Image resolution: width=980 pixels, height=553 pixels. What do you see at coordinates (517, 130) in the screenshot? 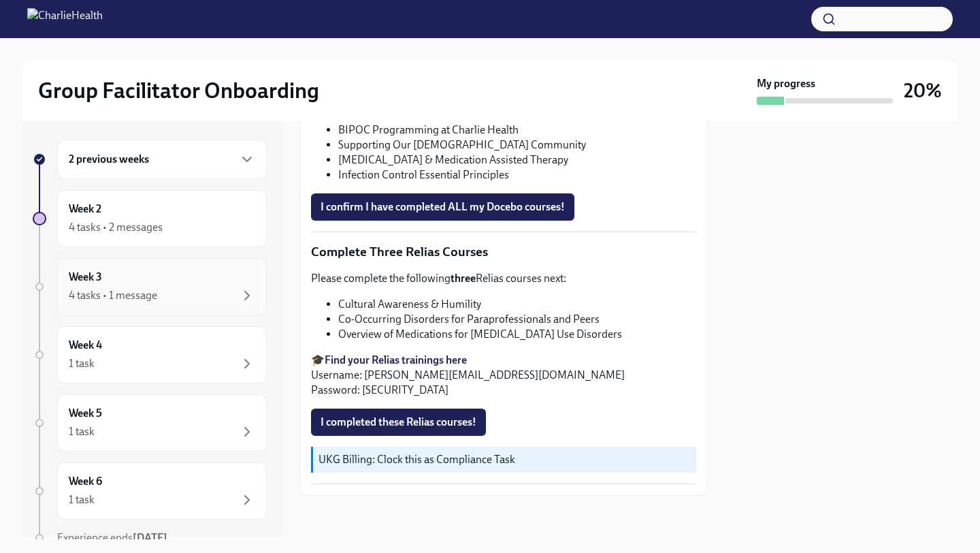
I see `li: BIPOC Programming at Charlie Health` at bounding box center [517, 130].